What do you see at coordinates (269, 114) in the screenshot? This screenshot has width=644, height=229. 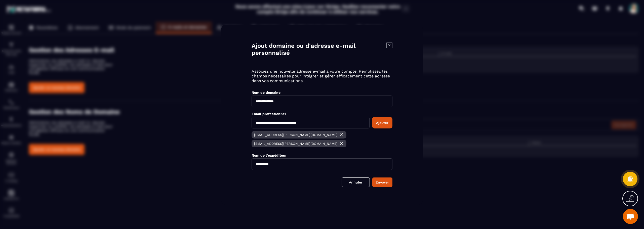 I see `label: Email professionnel` at bounding box center [269, 114].